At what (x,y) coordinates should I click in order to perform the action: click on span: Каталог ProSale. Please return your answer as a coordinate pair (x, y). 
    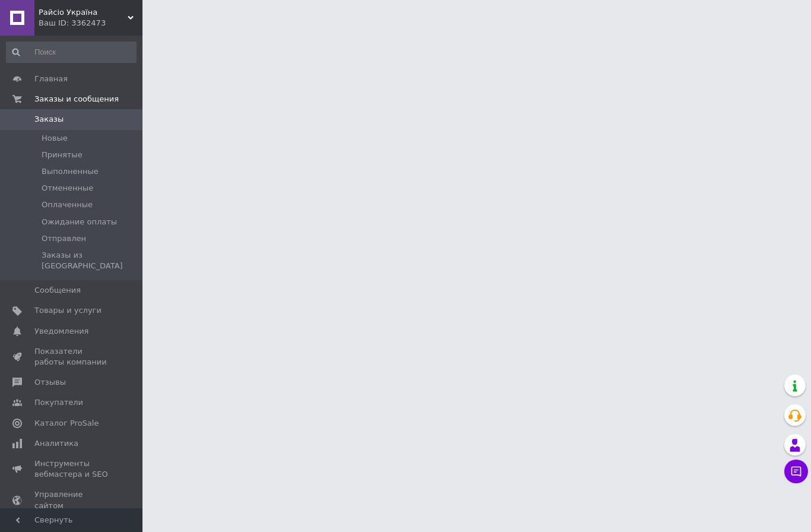
    Looking at the image, I should click on (67, 423).